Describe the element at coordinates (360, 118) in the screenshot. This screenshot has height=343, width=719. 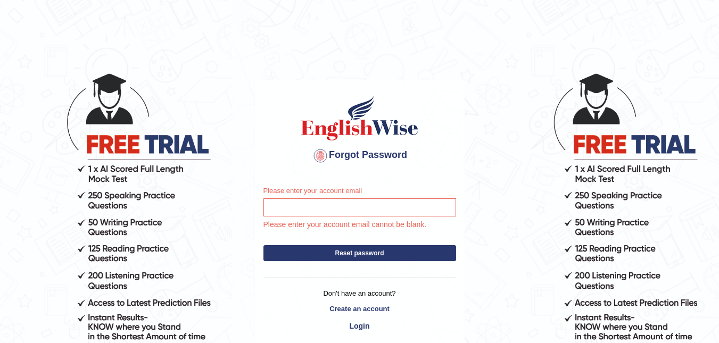
I see `img: English Wise` at that location.